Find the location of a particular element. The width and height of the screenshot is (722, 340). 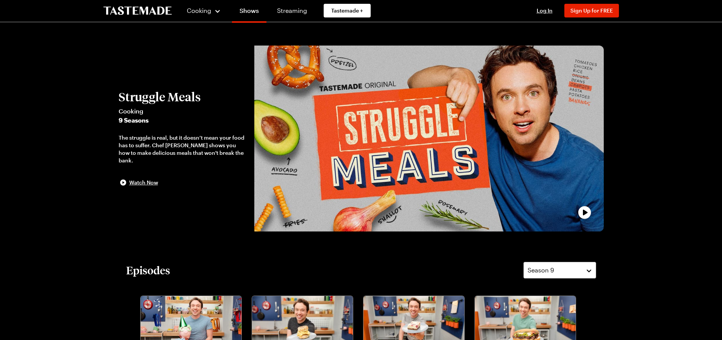

span: Season 9 is located at coordinates (541, 270).